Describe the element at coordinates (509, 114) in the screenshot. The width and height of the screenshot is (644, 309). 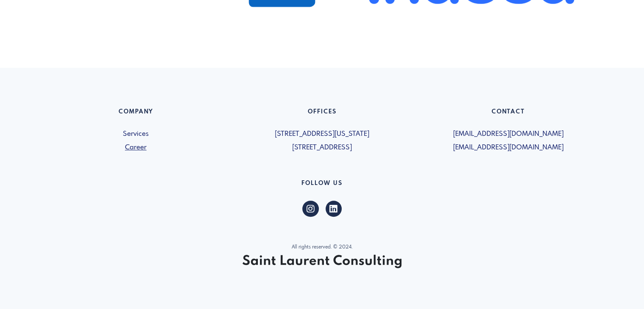
I see `h6: Contact` at that location.